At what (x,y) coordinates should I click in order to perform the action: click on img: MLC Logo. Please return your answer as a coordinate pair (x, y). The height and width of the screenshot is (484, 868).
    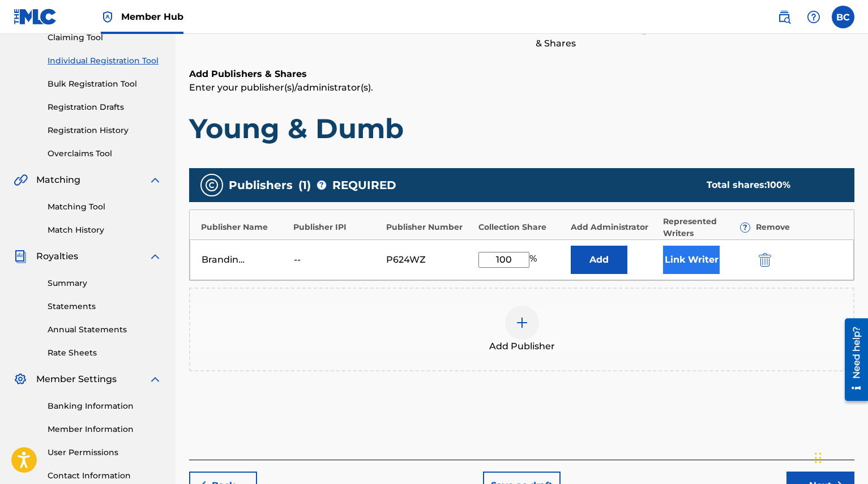
    Looking at the image, I should click on (35, 17).